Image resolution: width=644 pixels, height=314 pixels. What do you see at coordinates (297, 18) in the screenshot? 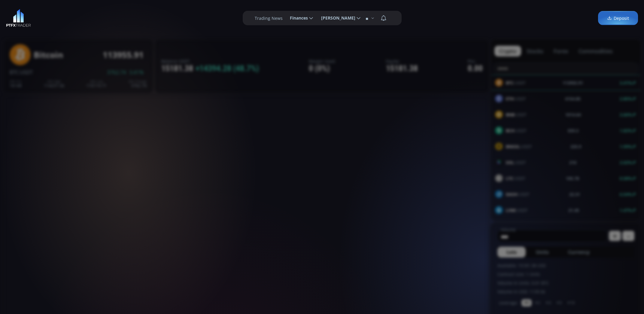
I see `span: Finances` at bounding box center [297, 18].